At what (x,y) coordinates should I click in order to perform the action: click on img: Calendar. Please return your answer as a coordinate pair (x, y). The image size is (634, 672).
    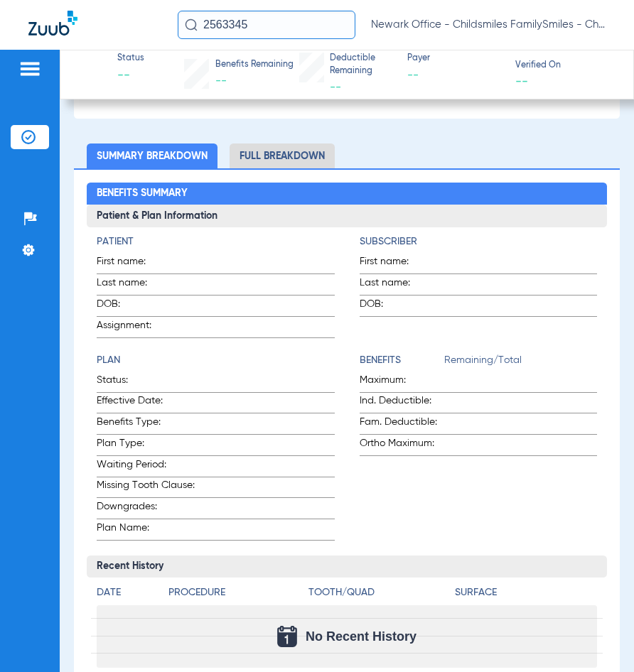
    Looking at the image, I should click on (287, 637).